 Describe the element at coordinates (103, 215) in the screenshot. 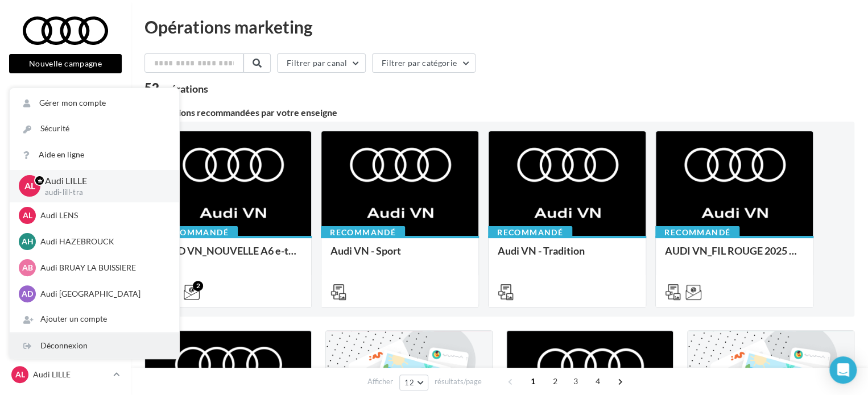

I see `p: Audi LENS` at that location.